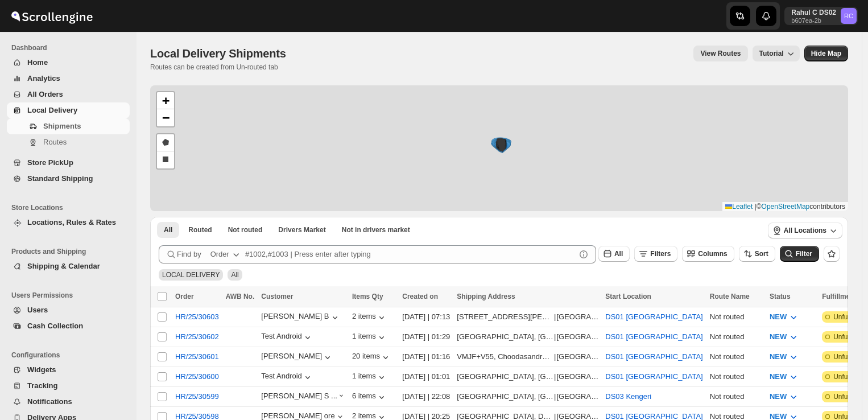 The width and height of the screenshot is (868, 420). What do you see at coordinates (189, 255) in the screenshot?
I see `span: Find by` at bounding box center [189, 255].